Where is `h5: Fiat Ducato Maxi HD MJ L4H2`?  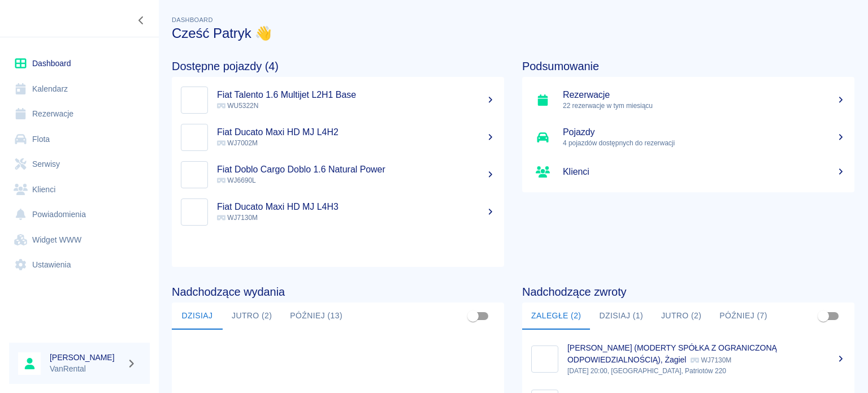
h5: Fiat Ducato Maxi HD MJ L4H2 is located at coordinates (356, 133).